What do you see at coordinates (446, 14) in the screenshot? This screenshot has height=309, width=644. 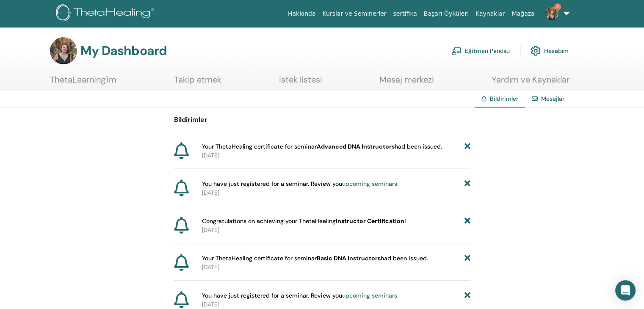 I see `a: Başarı Öyküleri` at bounding box center [446, 14].